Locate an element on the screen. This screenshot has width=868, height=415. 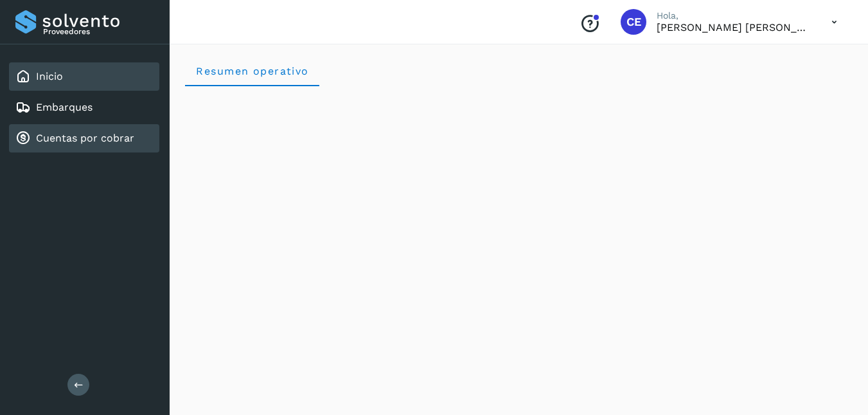
a: Inicio is located at coordinates (49, 76).